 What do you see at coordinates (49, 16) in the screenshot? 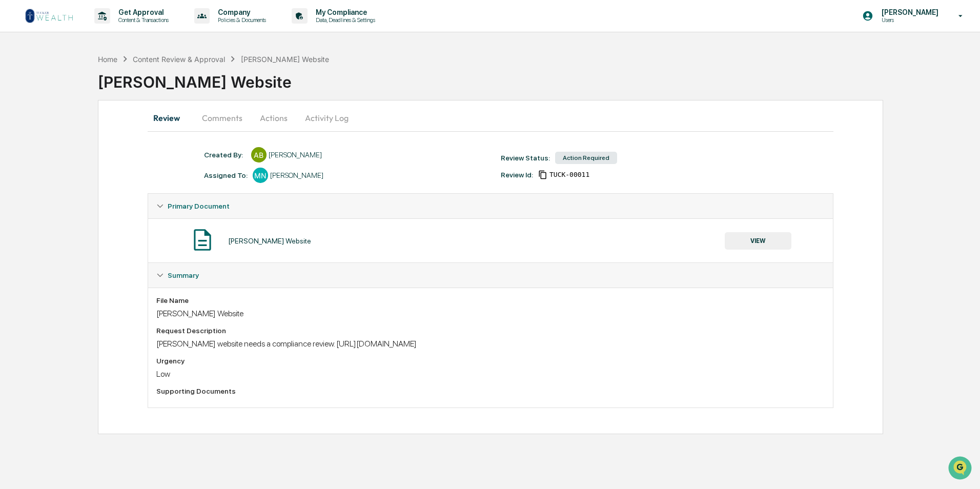
I see `img: logo` at bounding box center [49, 16].